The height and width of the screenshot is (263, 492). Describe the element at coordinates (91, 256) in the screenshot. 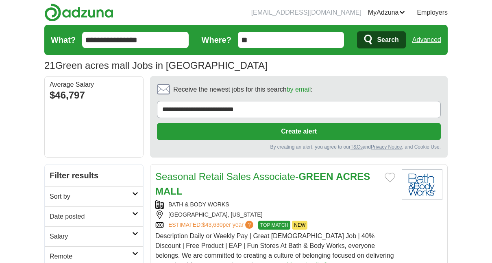

I see `h2: Remote` at that location.